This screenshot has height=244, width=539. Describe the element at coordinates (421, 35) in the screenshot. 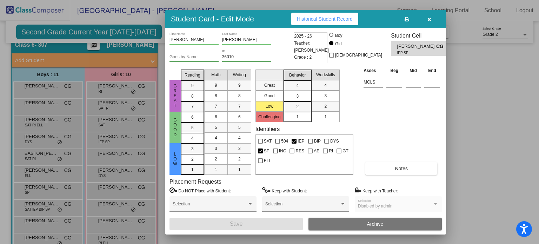

I see `h3: Student Cell` at that location.